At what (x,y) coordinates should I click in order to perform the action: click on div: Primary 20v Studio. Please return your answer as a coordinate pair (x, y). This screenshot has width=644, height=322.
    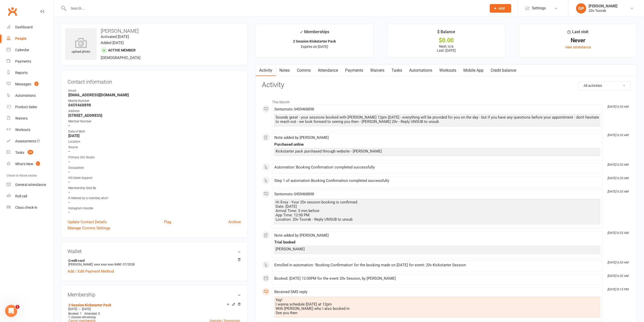
    Looking at the image, I should click on (155, 157).